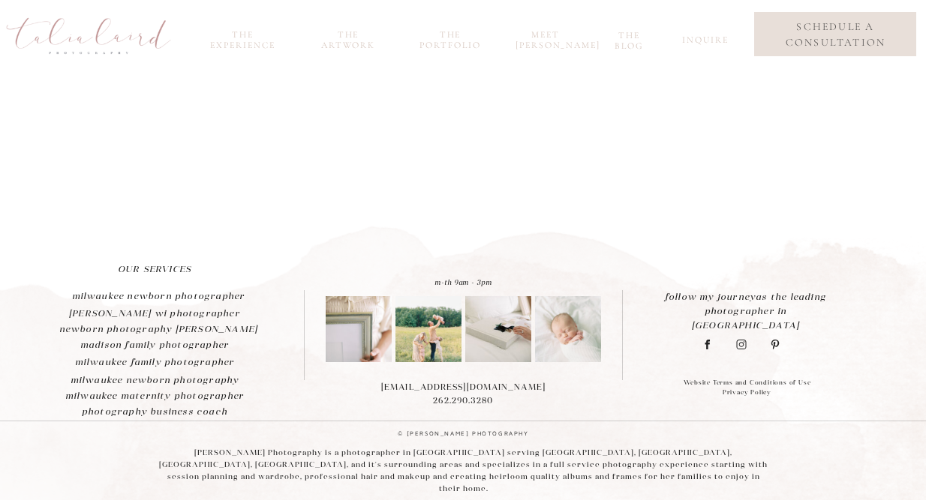  Describe the element at coordinates (155, 412) in the screenshot. I see `a: photography business coach` at that location.